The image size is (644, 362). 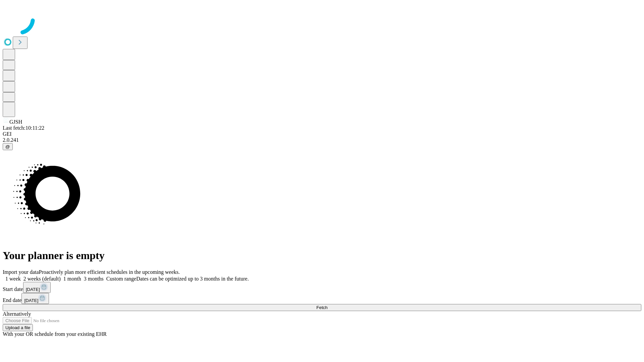 What do you see at coordinates (322, 287) in the screenshot?
I see `div: Start date` at bounding box center [322, 287].